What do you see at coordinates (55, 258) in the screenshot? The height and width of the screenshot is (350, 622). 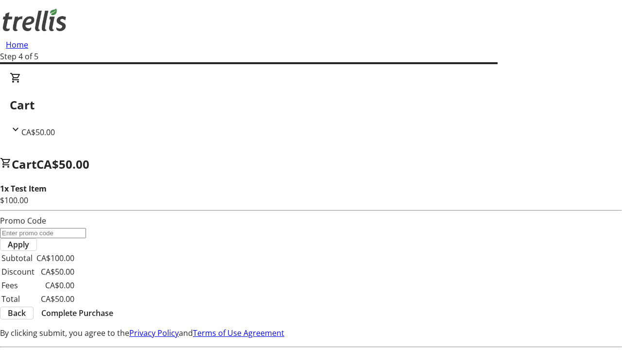 I see `td: CA$100.00` at bounding box center [55, 258].